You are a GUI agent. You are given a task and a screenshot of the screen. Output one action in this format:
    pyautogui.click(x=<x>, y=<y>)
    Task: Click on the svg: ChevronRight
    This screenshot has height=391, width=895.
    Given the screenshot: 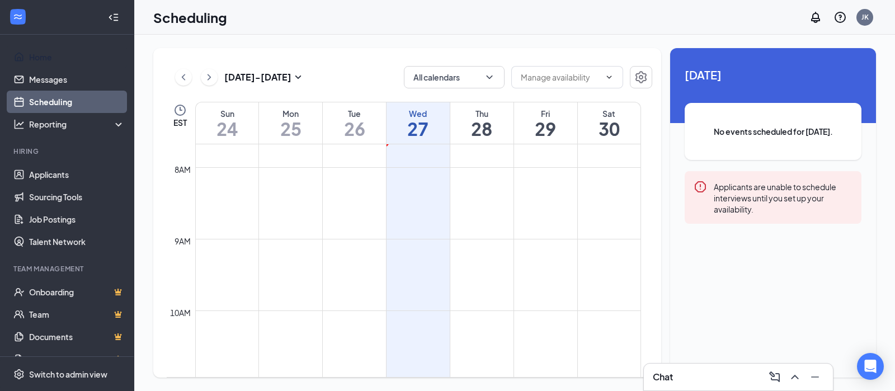 What is the action you would take?
    pyautogui.click(x=209, y=77)
    